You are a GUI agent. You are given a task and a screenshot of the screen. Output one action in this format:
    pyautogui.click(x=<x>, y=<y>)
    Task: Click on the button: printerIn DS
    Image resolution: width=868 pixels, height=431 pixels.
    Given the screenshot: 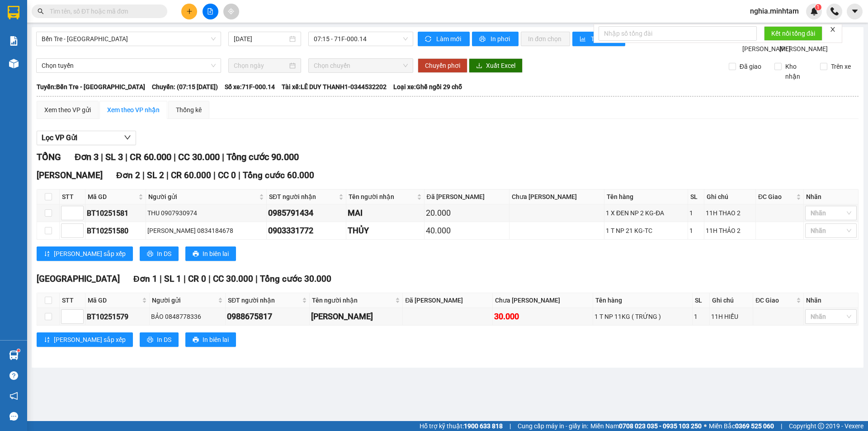 What is the action you would take?
    pyautogui.click(x=159, y=339)
    